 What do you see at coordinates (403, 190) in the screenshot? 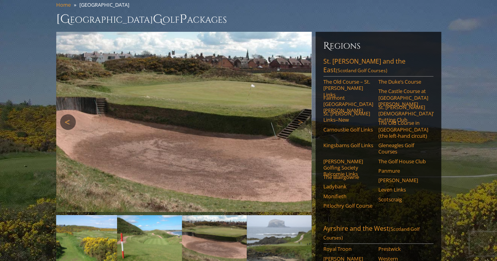
I see `a: Leven Links` at bounding box center [403, 190].